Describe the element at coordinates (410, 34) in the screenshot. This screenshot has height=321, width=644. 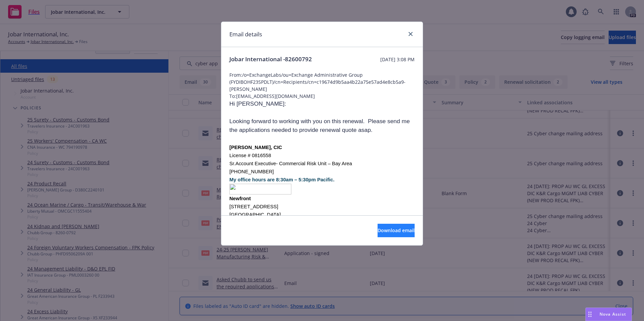
I see `a: close` at that location.